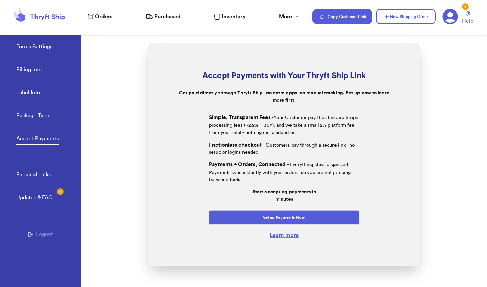 The width and height of the screenshot is (487, 287). Describe the element at coordinates (38, 140) in the screenshot. I see `a: Accept Payments` at that location.